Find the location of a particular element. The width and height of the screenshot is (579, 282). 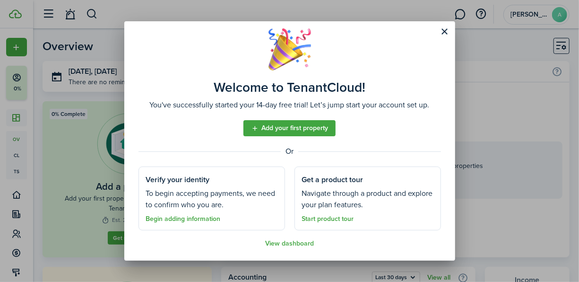

a: Begin adding information is located at coordinates (183, 219).